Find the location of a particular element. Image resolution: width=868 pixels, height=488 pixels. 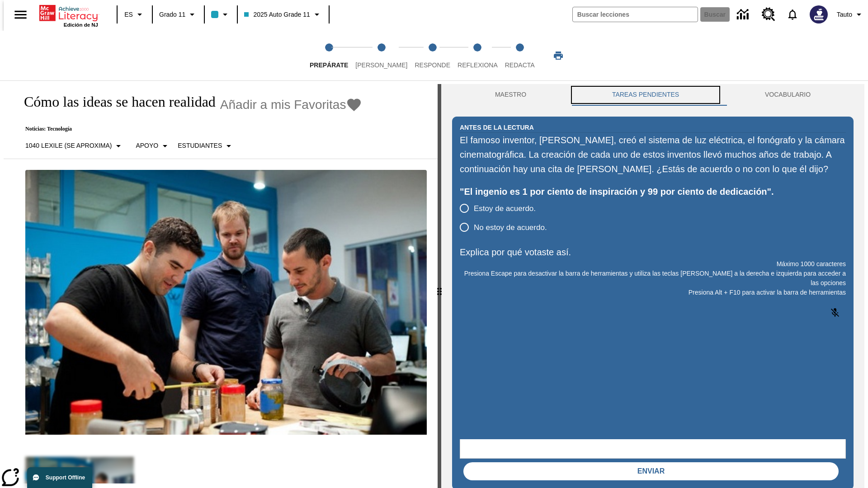

button: Prepárate step 1 of 5 is located at coordinates (329, 55).